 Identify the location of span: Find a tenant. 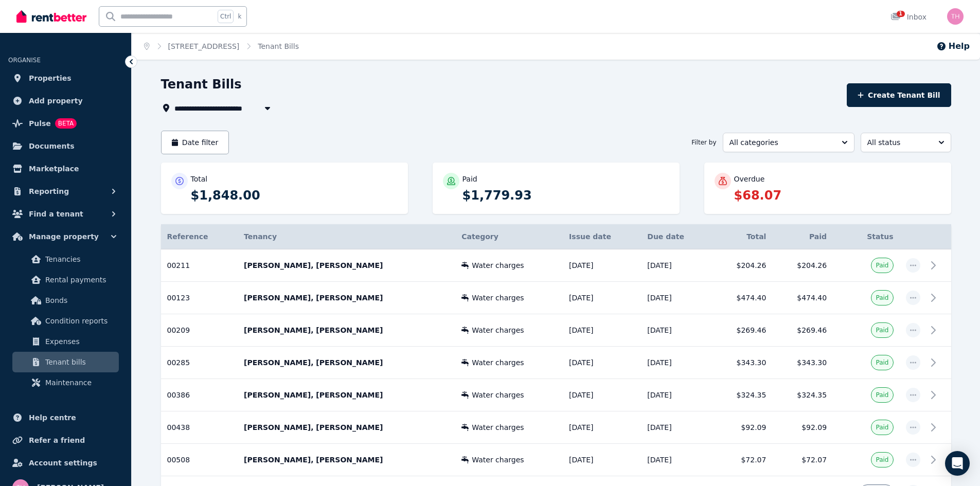
(56, 214).